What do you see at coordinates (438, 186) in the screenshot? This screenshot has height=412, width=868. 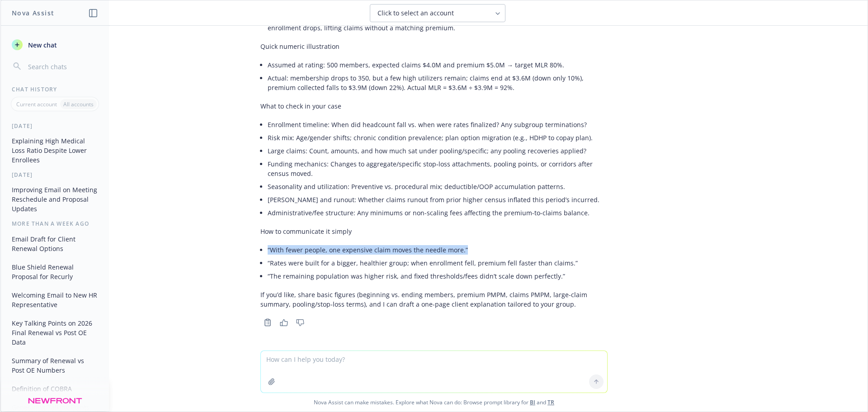 I see `li: Seasonality and utilization: Preventive vs. procedural mix; deductible/OOP accumulation patterns.` at bounding box center [438, 186].